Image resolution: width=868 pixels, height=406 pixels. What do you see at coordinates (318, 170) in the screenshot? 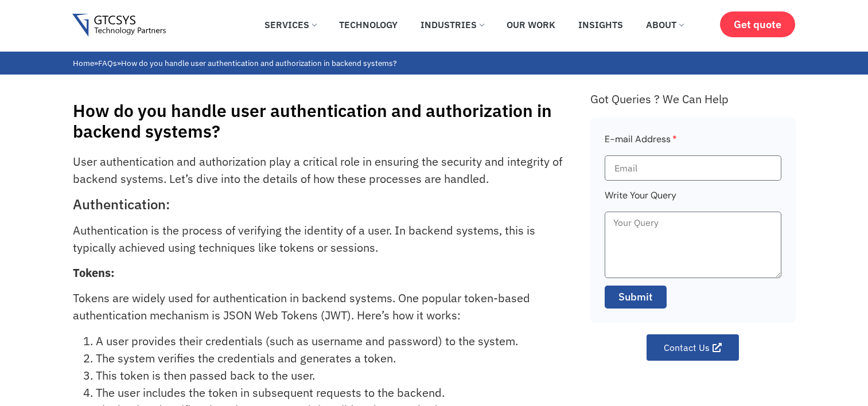
I see `p: User authentication and authorization play a critical role in ensuring the security and integrity...` at bounding box center [318, 170].